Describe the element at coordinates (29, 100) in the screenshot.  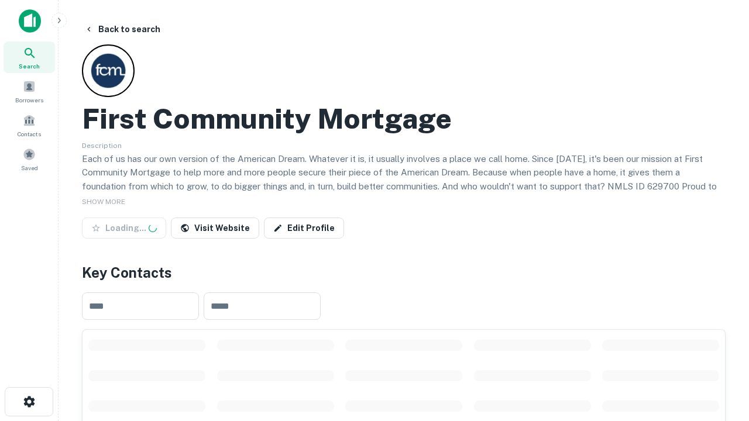
I see `span: Borrowers` at that location.